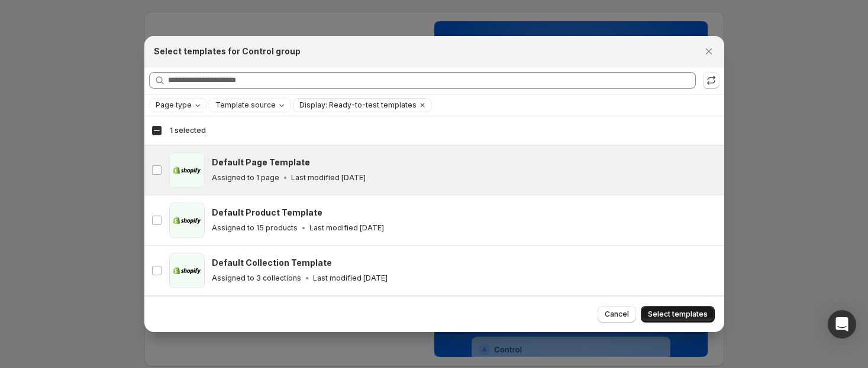 Image resolution: width=868 pixels, height=368 pixels. Describe the element at coordinates (678, 314) in the screenshot. I see `span: Select templates` at that location.